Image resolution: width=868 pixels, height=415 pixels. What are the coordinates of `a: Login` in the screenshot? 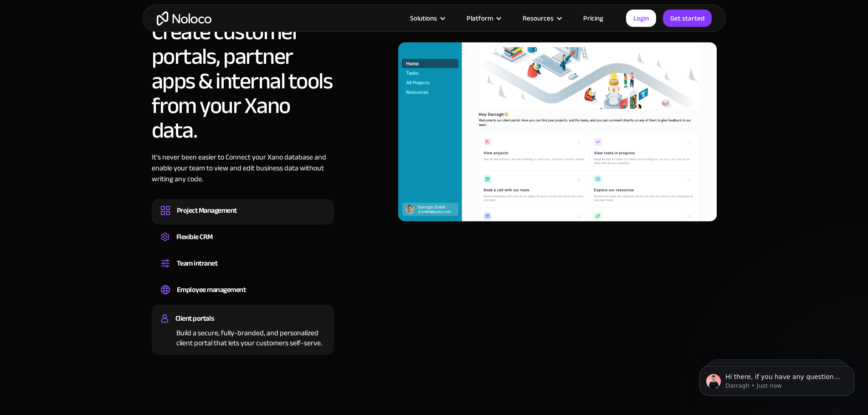 It's located at (641, 18).